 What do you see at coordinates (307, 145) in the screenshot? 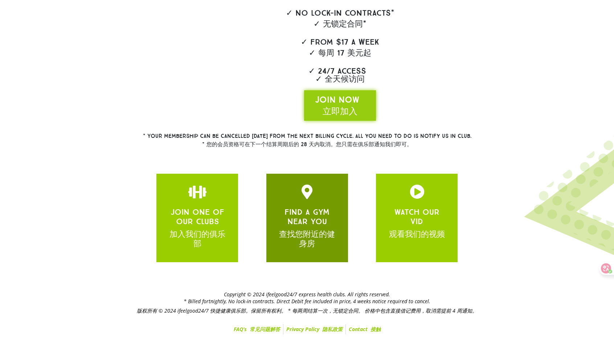
I see `font: * 您的会员资格可在下一个结算周期后的 28 天内取消。您只需在俱乐部通知我们即可。` at bounding box center [307, 145].